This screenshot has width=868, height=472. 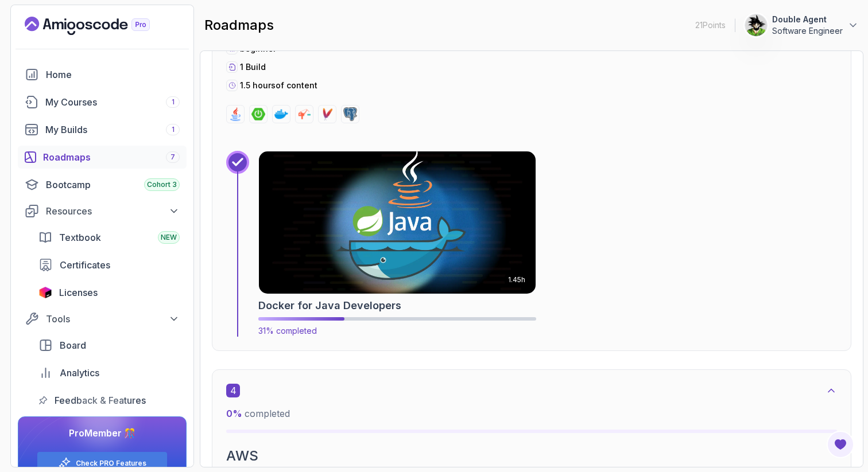 What do you see at coordinates (101, 26) in the screenshot?
I see `a: Landing page` at bounding box center [101, 26].